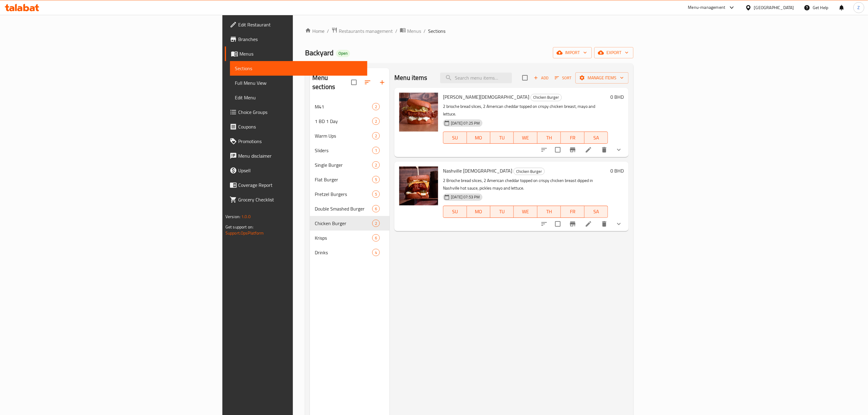 The width and height of the screenshot is (868, 415). Describe the element at coordinates (350, 121) in the screenshot. I see `div: 1 BD 1 Day2` at that location.